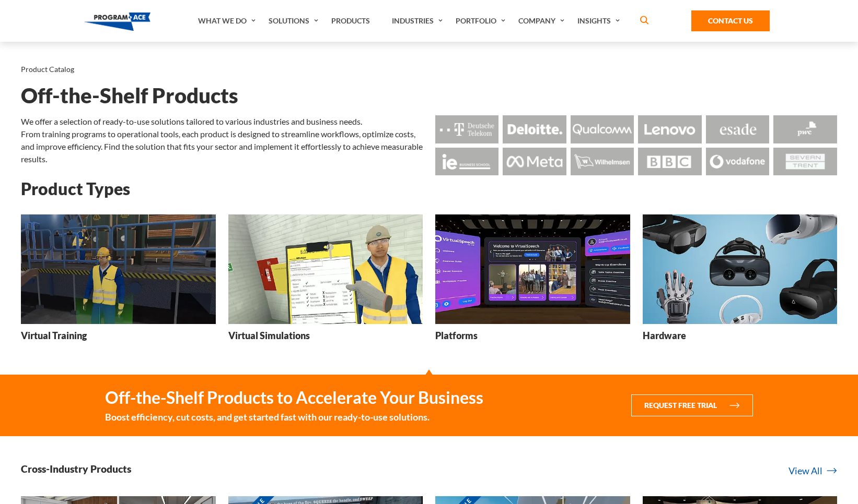 This screenshot has height=504, width=858. What do you see at coordinates (456, 335) in the screenshot?
I see `h3: Platforms` at bounding box center [456, 335].